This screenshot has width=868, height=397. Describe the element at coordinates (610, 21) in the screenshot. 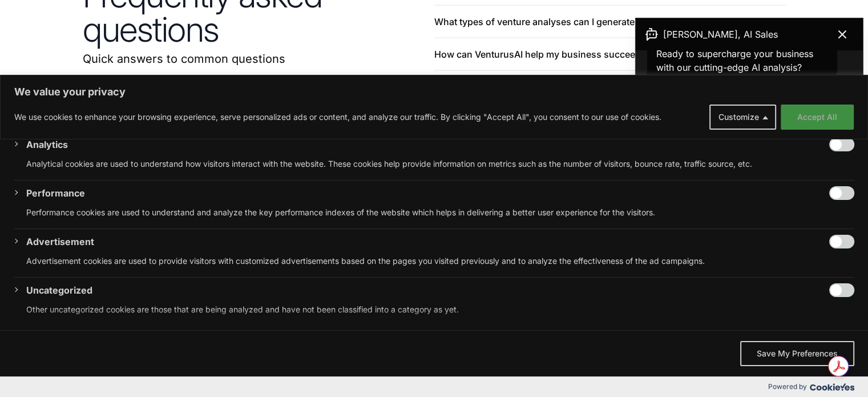

I see `button: What types of venture analyses can I generate with VenturusAI?` at that location.